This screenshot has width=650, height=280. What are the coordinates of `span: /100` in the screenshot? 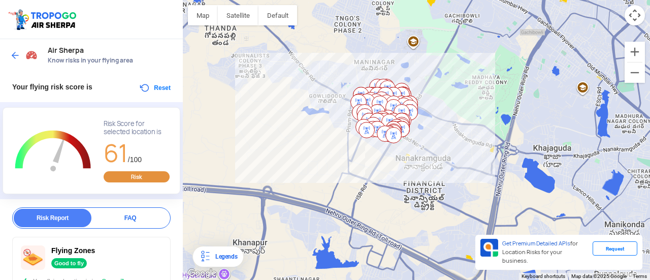 It's located at (134, 159).